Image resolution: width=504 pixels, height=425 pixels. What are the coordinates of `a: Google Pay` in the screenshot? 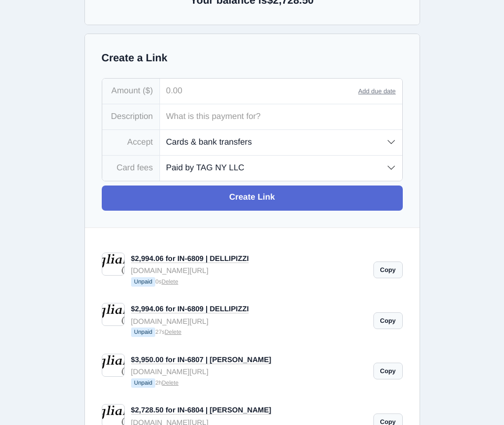 It's located at (300, 229).